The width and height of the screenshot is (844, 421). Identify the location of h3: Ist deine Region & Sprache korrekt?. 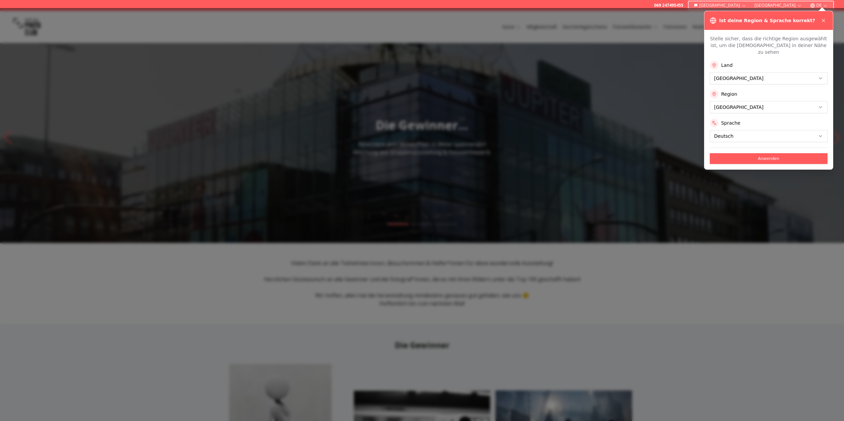
(767, 21).